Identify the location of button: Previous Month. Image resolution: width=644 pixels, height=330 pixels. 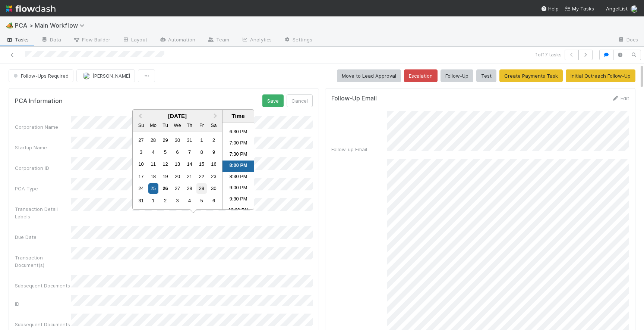
(139, 116).